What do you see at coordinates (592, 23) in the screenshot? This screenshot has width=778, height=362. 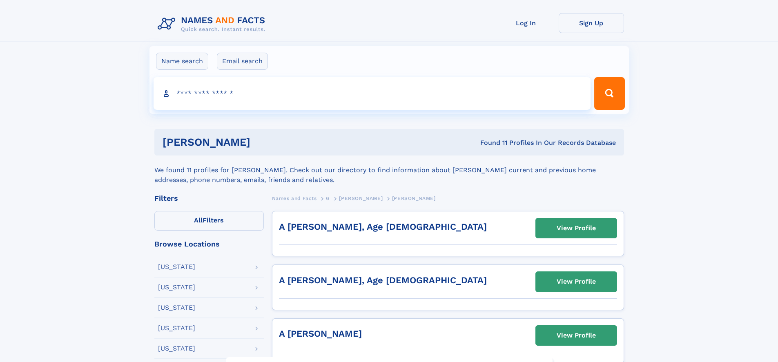 I see `a: Sign Up` at bounding box center [592, 23].